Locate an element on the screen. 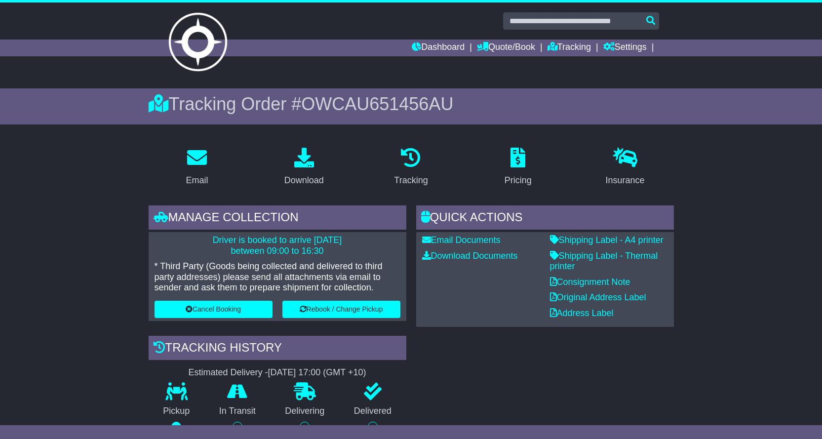 This screenshot has height=439, width=822. a: Insurance is located at coordinates (625, 167).